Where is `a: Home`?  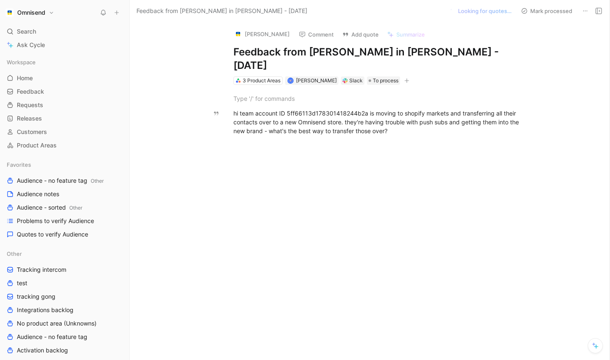 a: Home is located at coordinates (65, 78).